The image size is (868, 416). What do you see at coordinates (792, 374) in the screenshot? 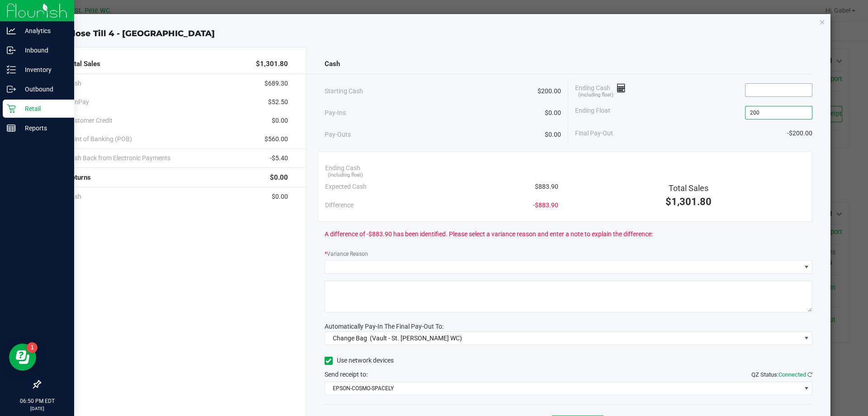
I see `span: Connected` at bounding box center [792, 374].